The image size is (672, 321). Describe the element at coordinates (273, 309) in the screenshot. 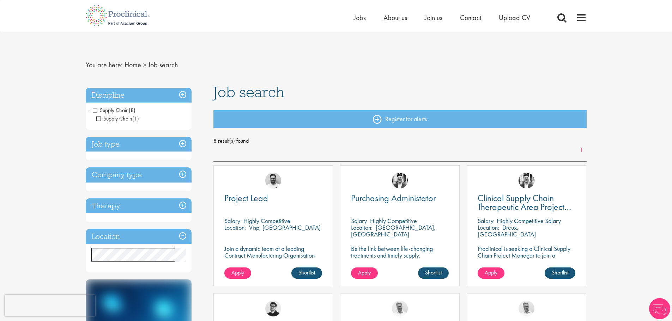

I see `img: Todd Wigmore` at that location.